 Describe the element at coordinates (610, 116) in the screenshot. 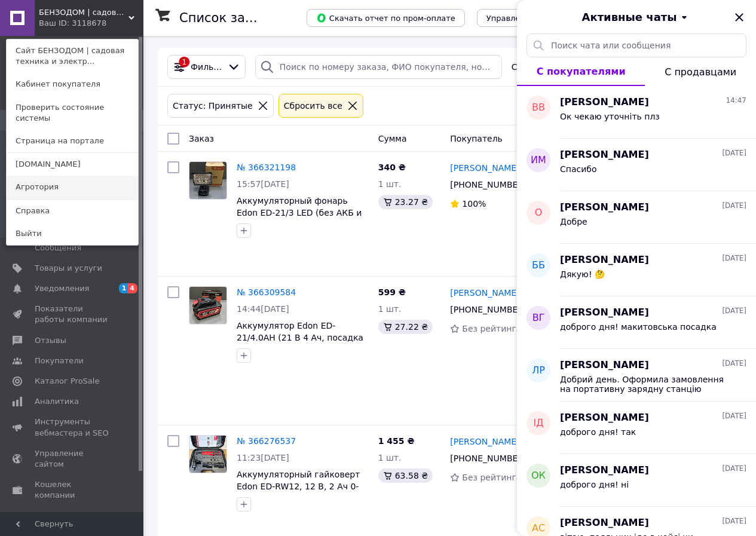

I see `span: Ок чекаю уточніть плз` at that location.